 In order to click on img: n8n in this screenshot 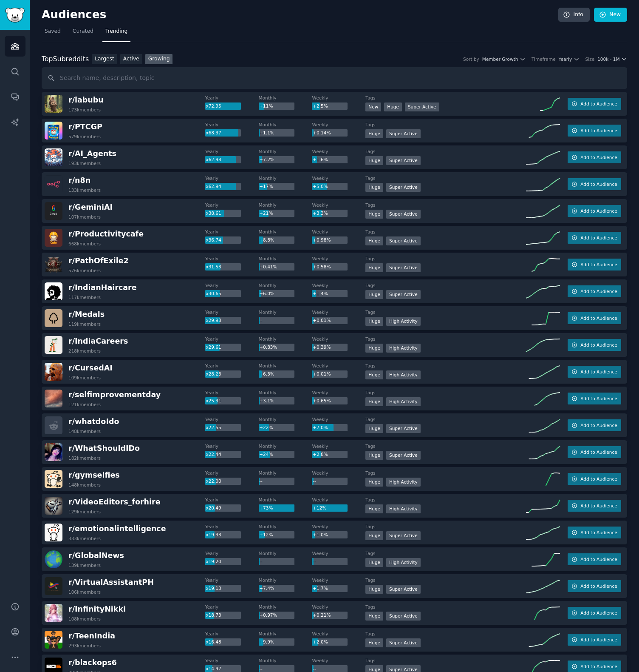, I will do `click(54, 184)`.